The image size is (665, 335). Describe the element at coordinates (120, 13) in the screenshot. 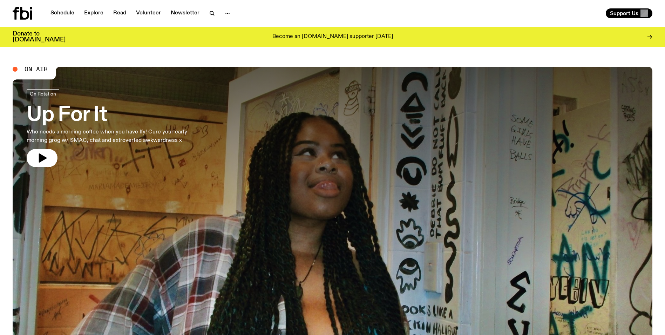

I see `a: Read` at that location.